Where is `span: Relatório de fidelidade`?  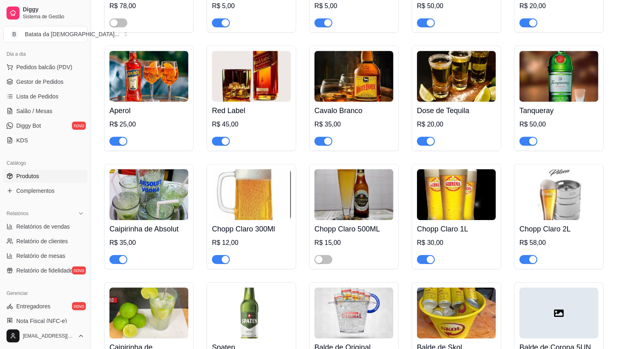
span: Relatório de fidelidade is located at coordinates (45, 270).